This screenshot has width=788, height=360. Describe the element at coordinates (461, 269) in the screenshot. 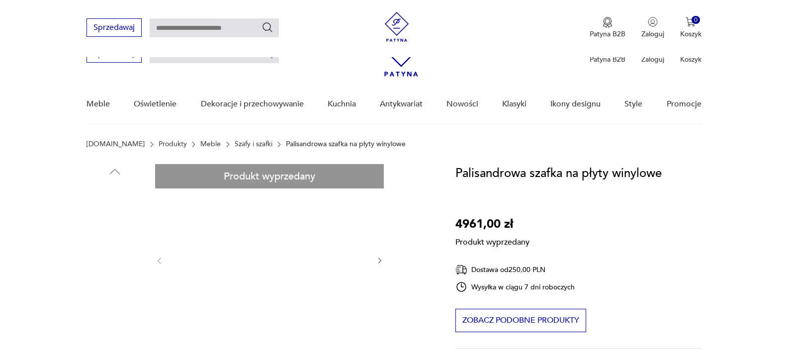

I see `img: Ikona dostawy` at that location.